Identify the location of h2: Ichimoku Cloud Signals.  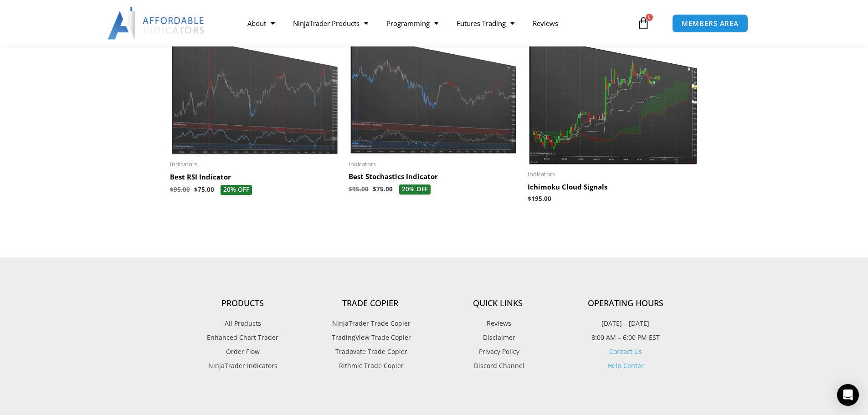
(613, 187).